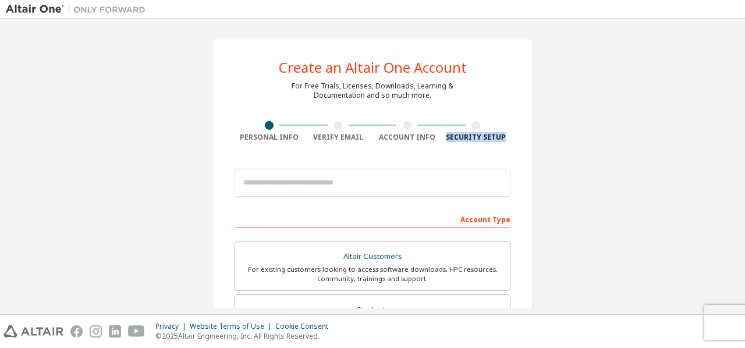  I want to click on div: Altair Customers, so click(372, 257).